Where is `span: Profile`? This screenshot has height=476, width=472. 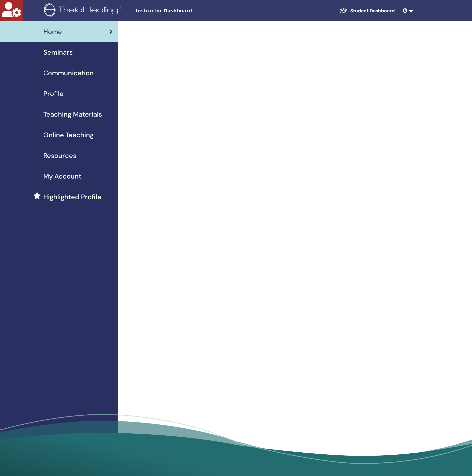 span: Profile is located at coordinates (53, 93).